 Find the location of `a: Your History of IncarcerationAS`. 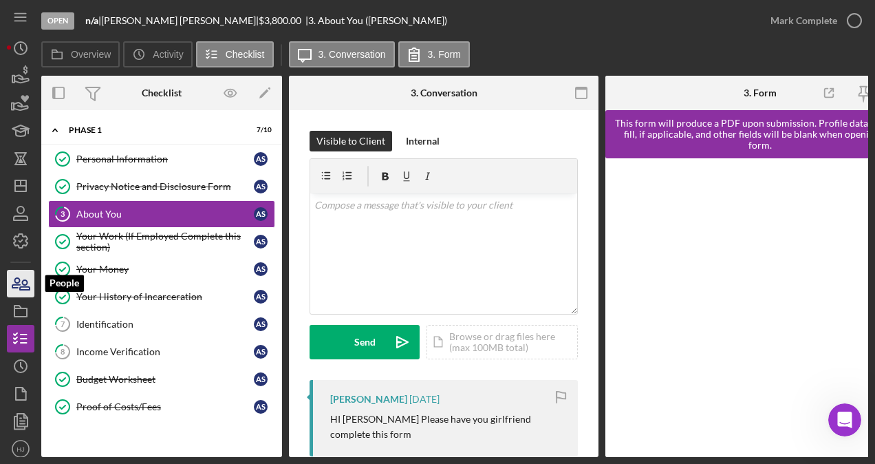

a: Your History of IncarcerationAS is located at coordinates (162, 297).